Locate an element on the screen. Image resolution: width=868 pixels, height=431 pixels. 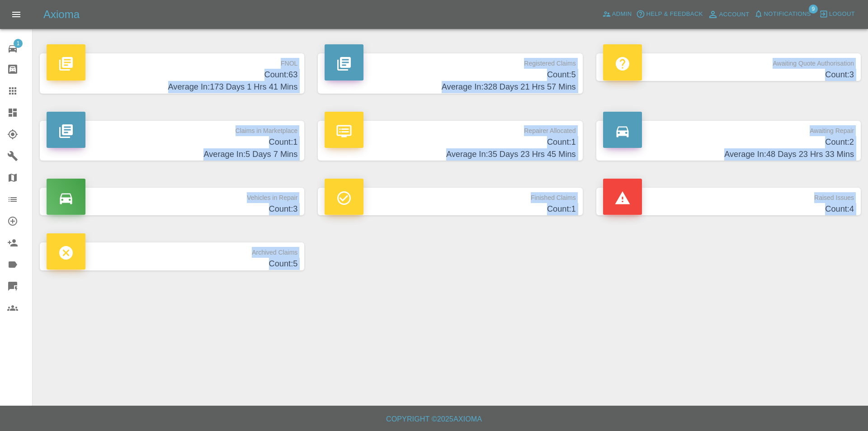
a: Finished ClaimsCount:1 is located at coordinates (450, 201).